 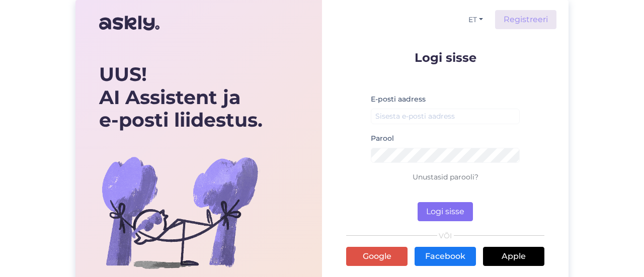 I want to click on button: ET, so click(x=476, y=19).